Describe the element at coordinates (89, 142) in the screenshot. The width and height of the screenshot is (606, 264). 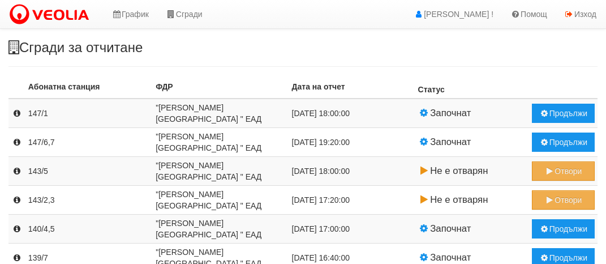
I see `td: 147/6,7` at that location.